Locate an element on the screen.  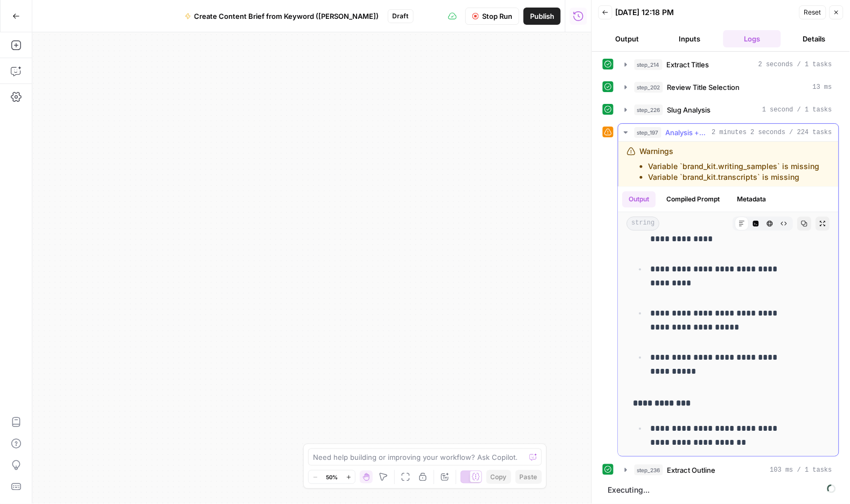
span: step_214 is located at coordinates (648, 64).